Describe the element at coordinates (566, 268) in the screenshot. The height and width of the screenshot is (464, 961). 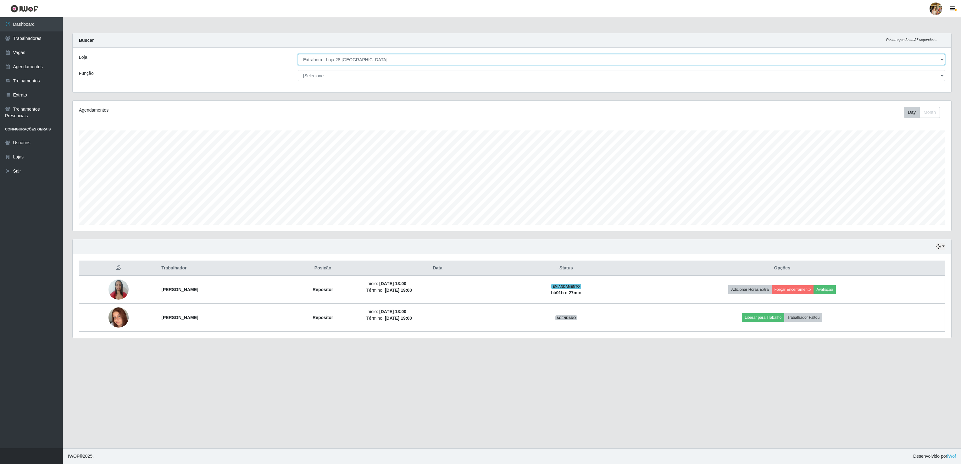
I see `th: Status` at that location.